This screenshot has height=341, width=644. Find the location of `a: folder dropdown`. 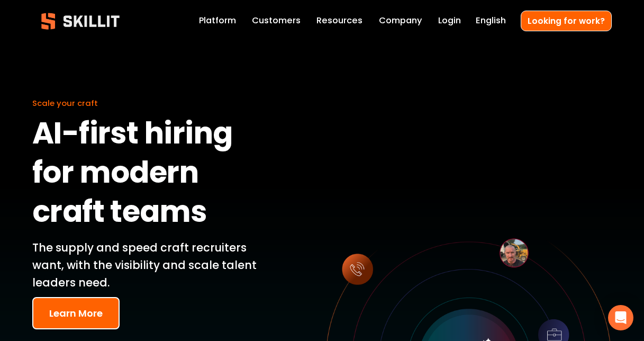

a: folder dropdown is located at coordinates (339, 21).